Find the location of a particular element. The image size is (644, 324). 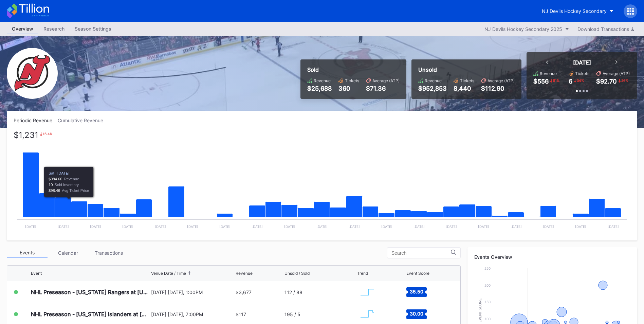

div: Periodic Revenue is located at coordinates (36, 120).